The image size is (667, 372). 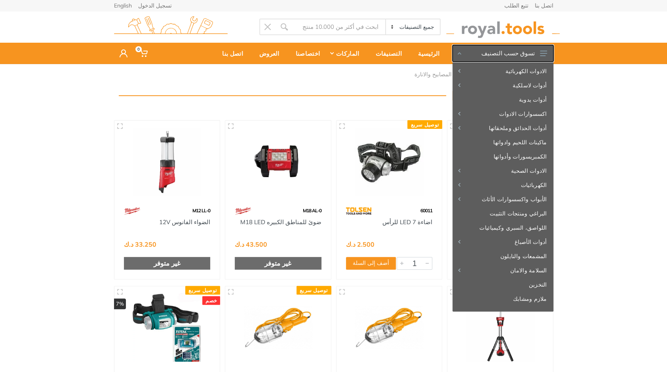 I want to click on a: أدوات يدوية, so click(x=503, y=100).